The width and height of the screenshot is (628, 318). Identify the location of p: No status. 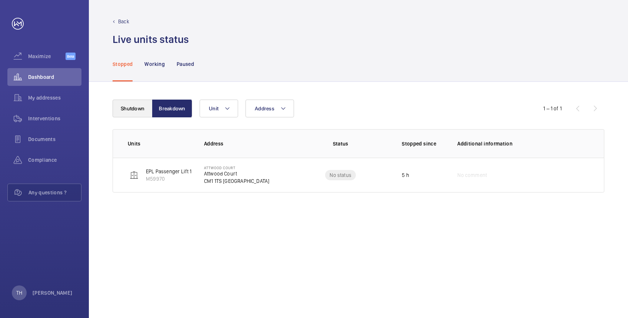
(340, 175).